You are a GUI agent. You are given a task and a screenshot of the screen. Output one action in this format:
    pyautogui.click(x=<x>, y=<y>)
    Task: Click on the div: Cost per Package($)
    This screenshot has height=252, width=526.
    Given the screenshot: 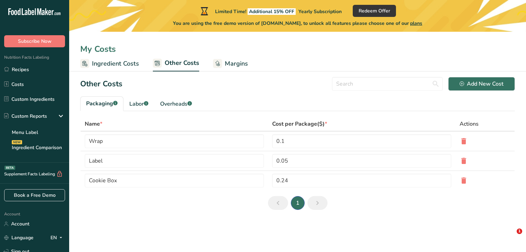 What is the action you would take?
    pyautogui.click(x=300, y=124)
    